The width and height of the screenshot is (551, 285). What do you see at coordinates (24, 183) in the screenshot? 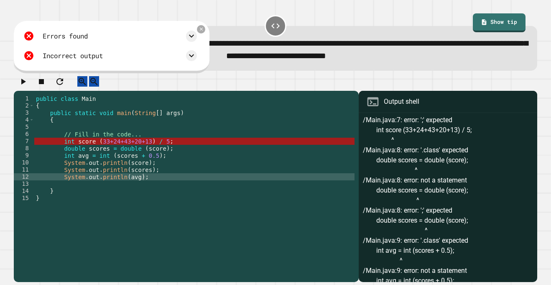
I see `div: 13` at bounding box center [24, 183].